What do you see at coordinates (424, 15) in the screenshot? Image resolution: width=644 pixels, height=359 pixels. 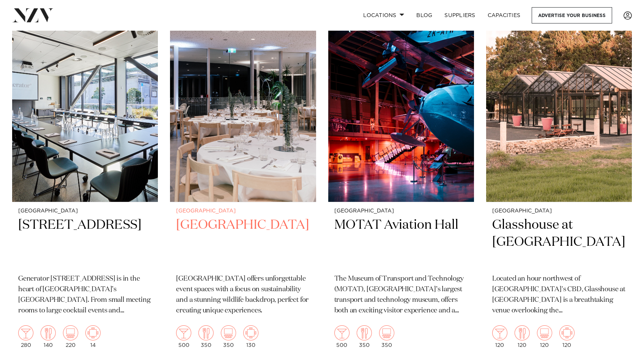 I see `a: BLOG` at bounding box center [424, 15].